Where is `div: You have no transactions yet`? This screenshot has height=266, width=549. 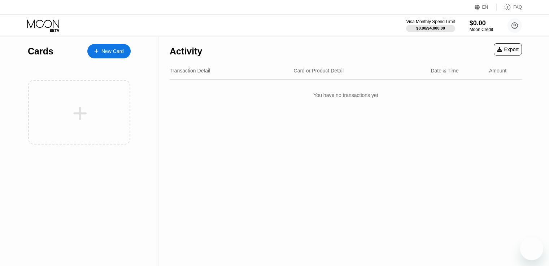
div: You have no transactions yet is located at coordinates (346, 95).